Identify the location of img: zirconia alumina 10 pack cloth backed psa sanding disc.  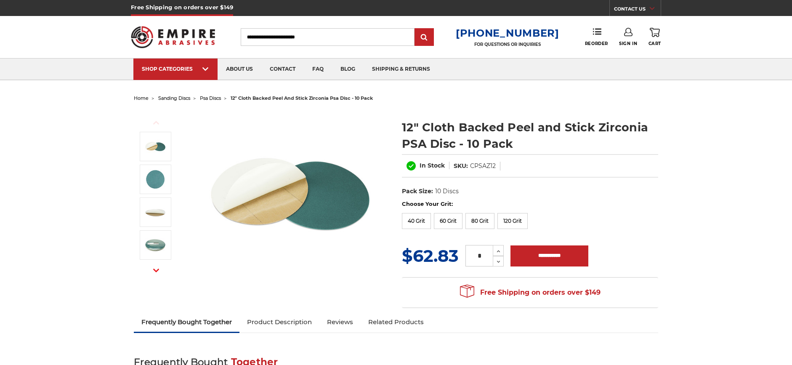
(155, 245).